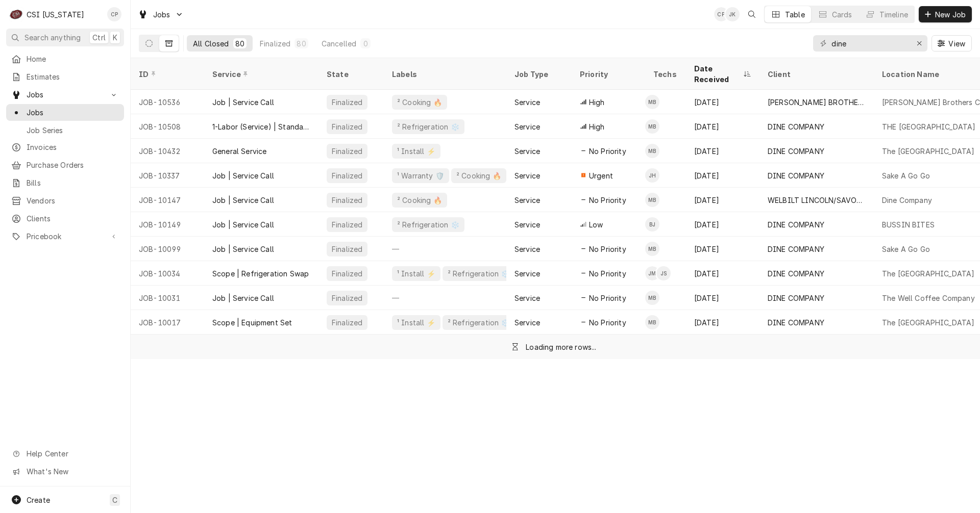  What do you see at coordinates (905, 176) in the screenshot?
I see `div: Sake A Go Go` at bounding box center [905, 176].